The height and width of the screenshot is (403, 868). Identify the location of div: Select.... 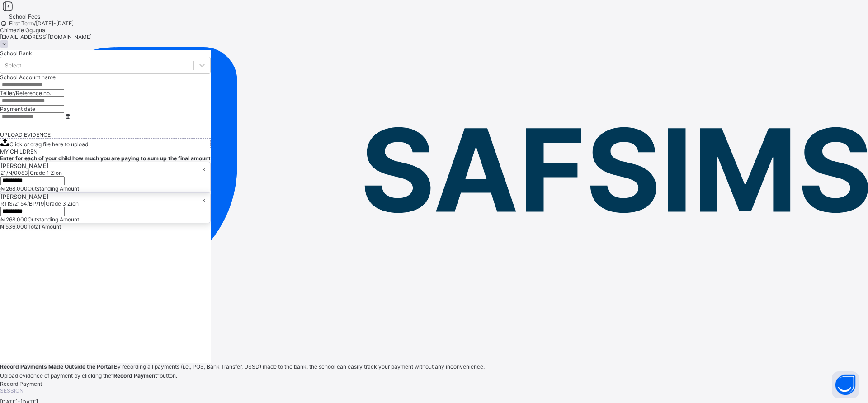
(15, 65).